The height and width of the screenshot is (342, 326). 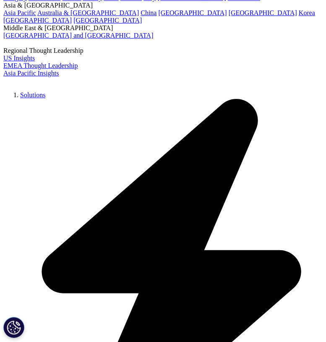 I want to click on a: Asia Pacific Insights, so click(x=31, y=73).